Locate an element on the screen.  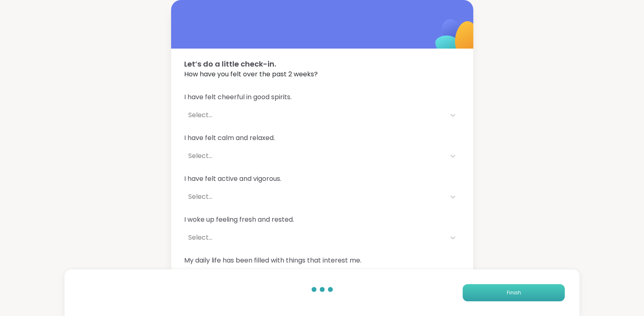
span: I have felt cheerful in good spirits. is located at coordinates (322, 97).